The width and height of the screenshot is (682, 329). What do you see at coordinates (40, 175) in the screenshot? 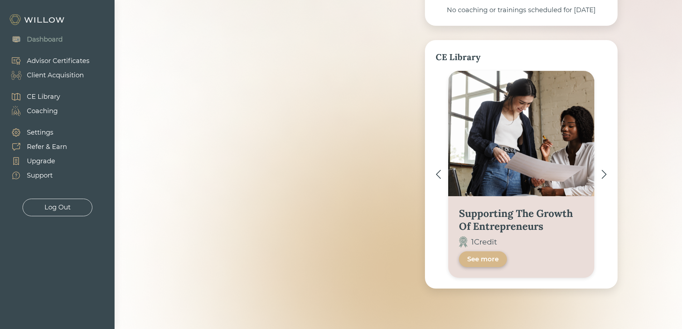
I see `div: Support` at bounding box center [40, 175].